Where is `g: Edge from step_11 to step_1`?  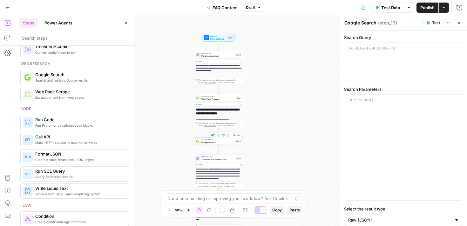
g: Edge from step_11 to step_1 is located at coordinates (219, 89).